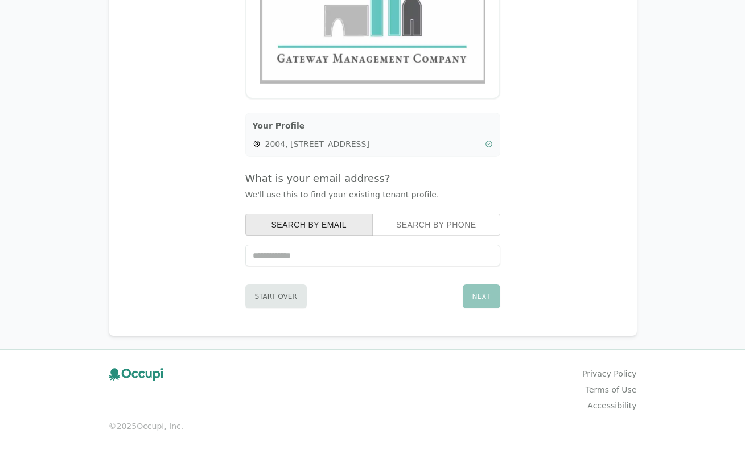 The image size is (745, 450). What do you see at coordinates (436, 225) in the screenshot?
I see `button: search by phone` at bounding box center [436, 225].